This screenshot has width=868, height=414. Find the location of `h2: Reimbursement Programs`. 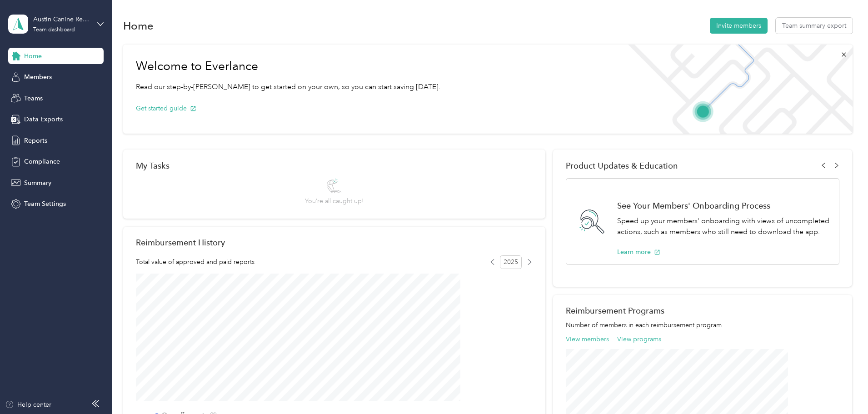

h2: Reimbursement Programs is located at coordinates (703, 310).